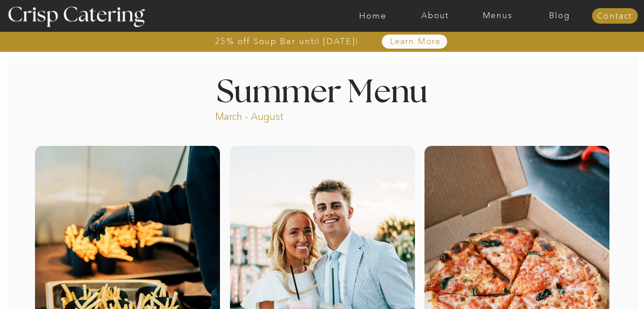 This screenshot has height=309, width=644. What do you see at coordinates (322, 90) in the screenshot?
I see `h1: Summer Menu` at bounding box center [322, 90].